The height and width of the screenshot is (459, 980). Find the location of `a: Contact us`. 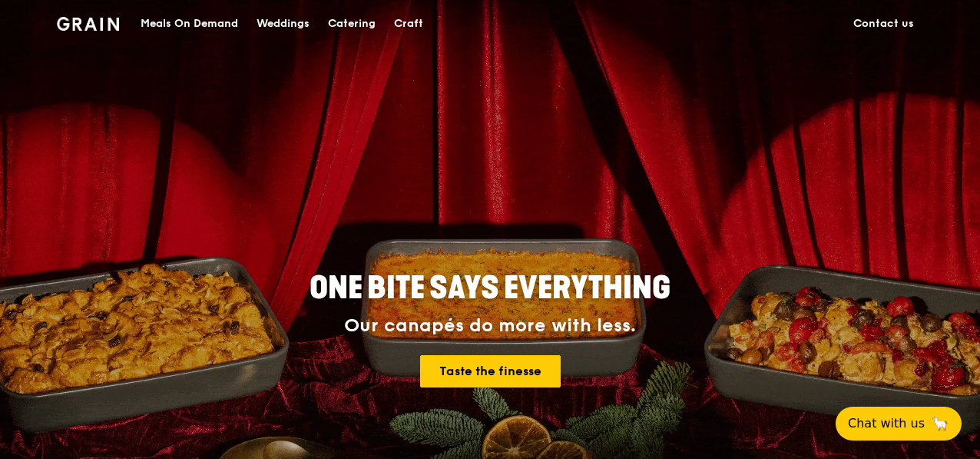

a: Contact us is located at coordinates (883, 24).